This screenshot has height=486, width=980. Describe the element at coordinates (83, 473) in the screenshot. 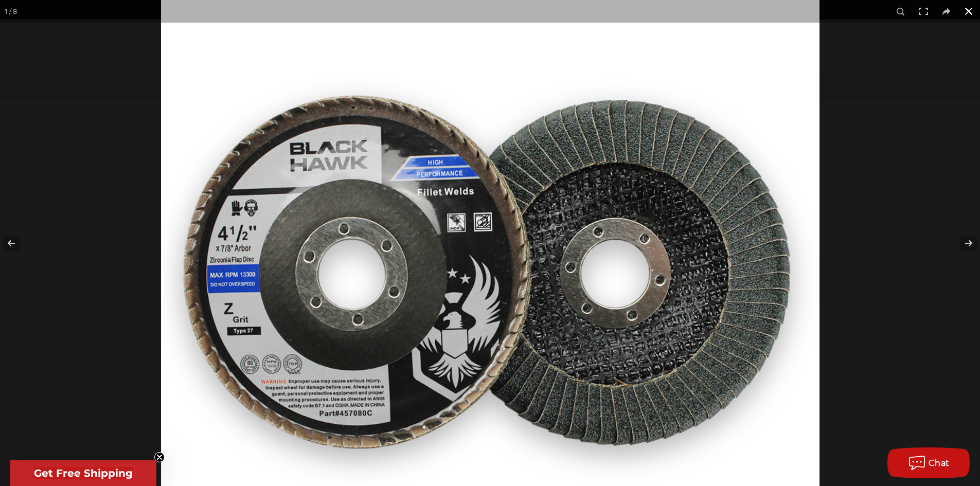

I see `span: Get Free Shipping` at that location.